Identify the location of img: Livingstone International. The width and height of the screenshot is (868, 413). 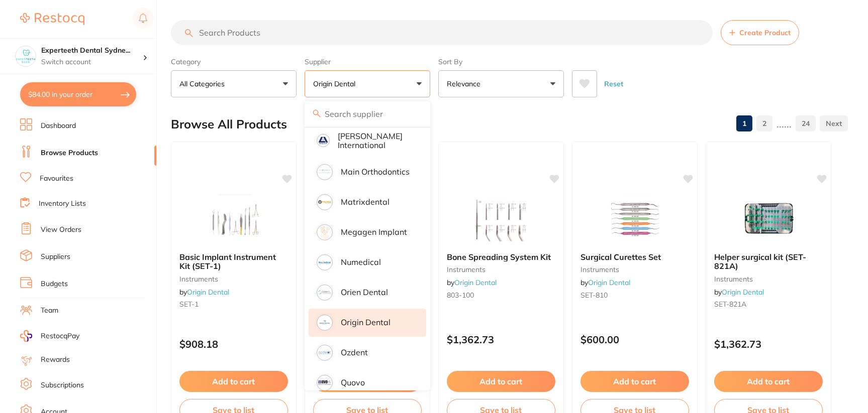
(323, 140).